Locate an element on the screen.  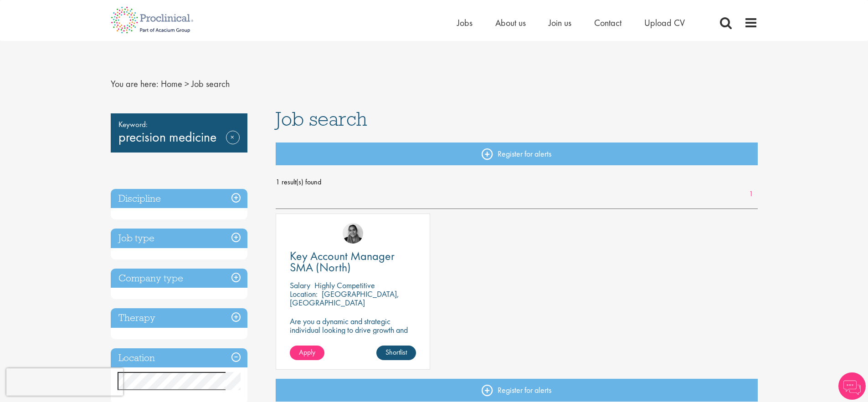
span: Keyword: is located at coordinates (179, 124).